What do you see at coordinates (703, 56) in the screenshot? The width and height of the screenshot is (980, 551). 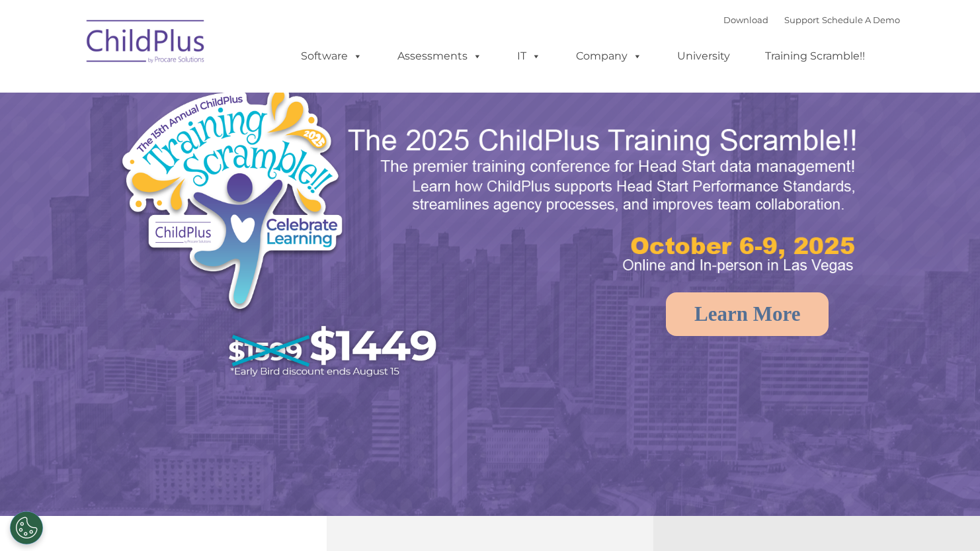 I see `a: University` at bounding box center [703, 56].